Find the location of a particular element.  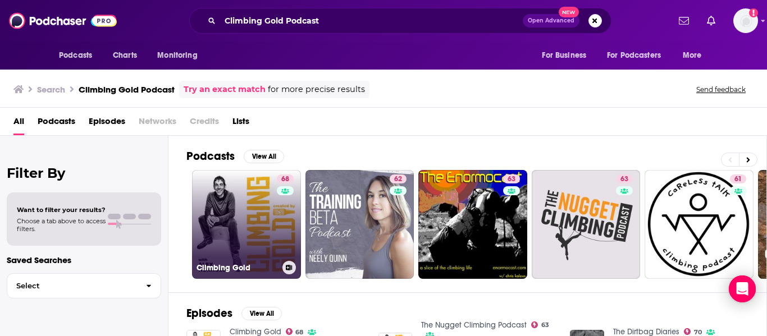

input: Search podcasts, credits, & more... is located at coordinates (371, 21).